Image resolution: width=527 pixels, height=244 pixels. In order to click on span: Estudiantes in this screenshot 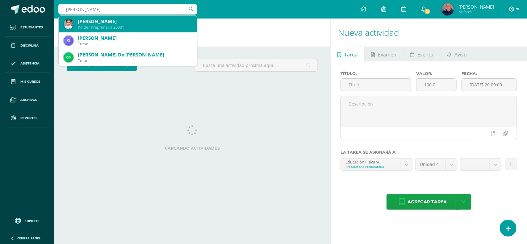, I will do `click(31, 27)`.